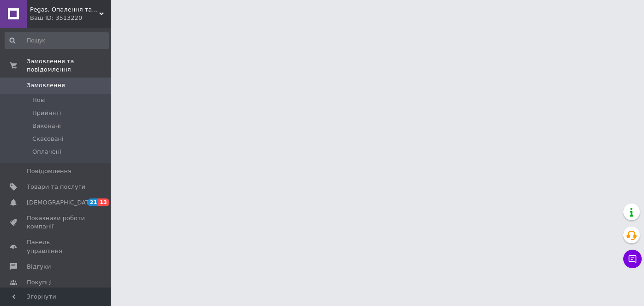 Image resolution: width=644 pixels, height=306 pixels. I want to click on span: Оплачені, so click(47, 152).